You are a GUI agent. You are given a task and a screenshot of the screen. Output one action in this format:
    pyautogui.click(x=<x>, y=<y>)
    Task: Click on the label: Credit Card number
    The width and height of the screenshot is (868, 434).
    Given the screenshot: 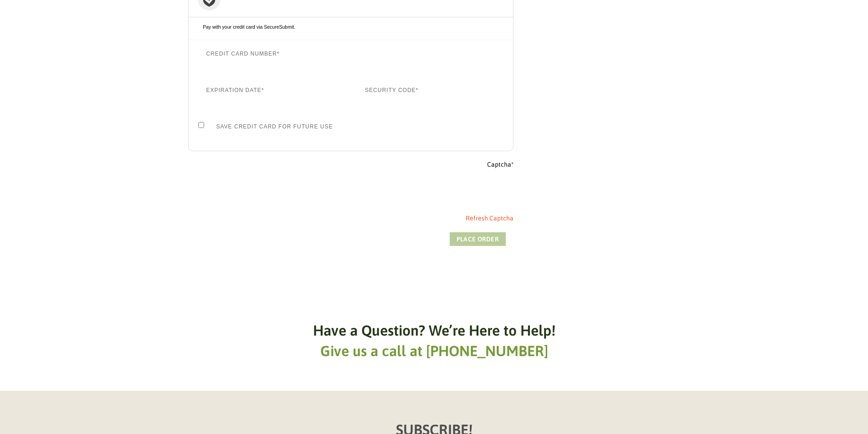 What is the action you would take?
    pyautogui.click(x=351, y=53)
    